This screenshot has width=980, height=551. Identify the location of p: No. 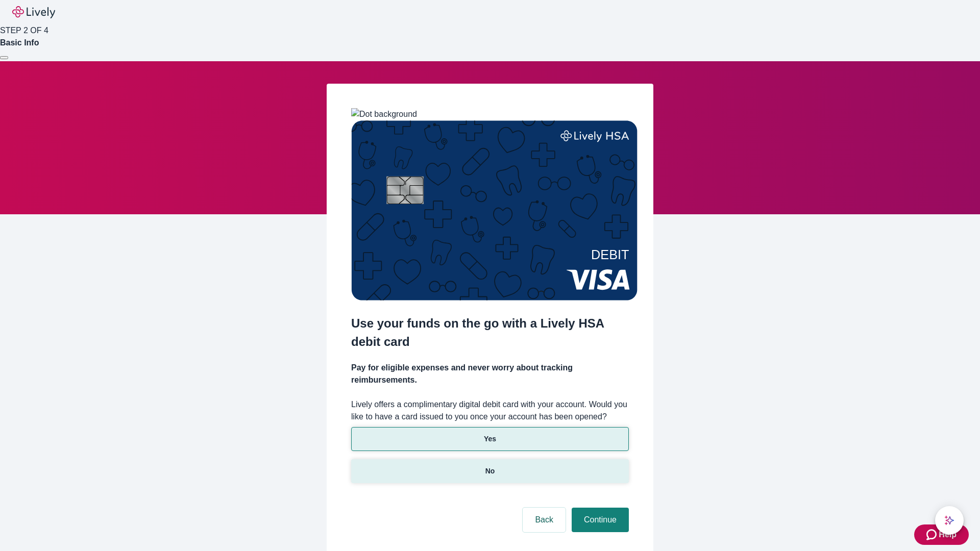
(490, 471).